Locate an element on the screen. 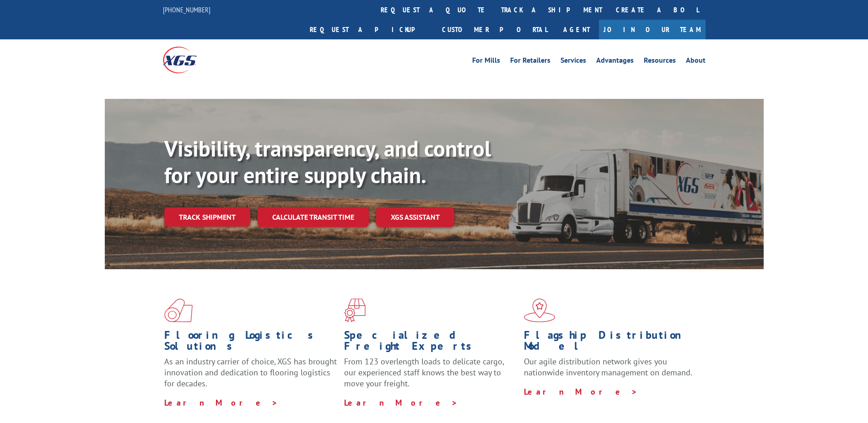 This screenshot has height=423, width=868. a: For Mills is located at coordinates (486, 62).